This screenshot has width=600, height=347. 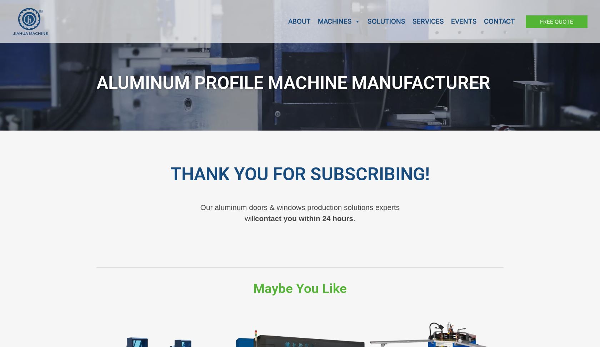 I want to click on p: Our aluminum doors & windows production solutions experts, so click(x=300, y=207).